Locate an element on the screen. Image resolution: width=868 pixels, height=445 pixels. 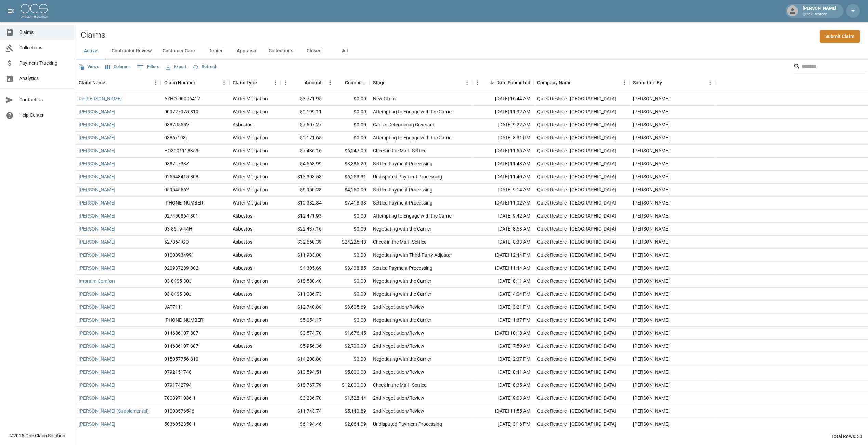
span: Payment Tracking is located at coordinates (44, 63).